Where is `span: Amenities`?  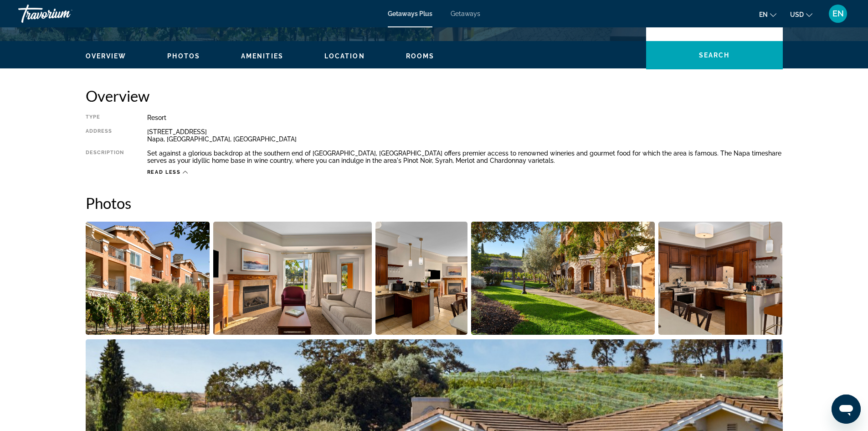 span: Amenities is located at coordinates (262, 56).